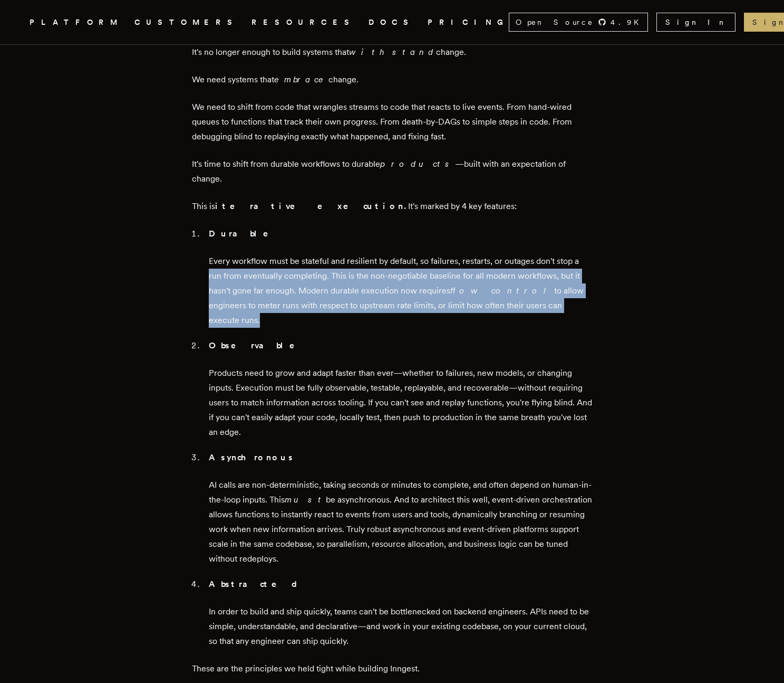 The width and height of the screenshot is (784, 683). What do you see at coordinates (246, 233) in the screenshot?
I see `strong: Durable` at bounding box center [246, 233].